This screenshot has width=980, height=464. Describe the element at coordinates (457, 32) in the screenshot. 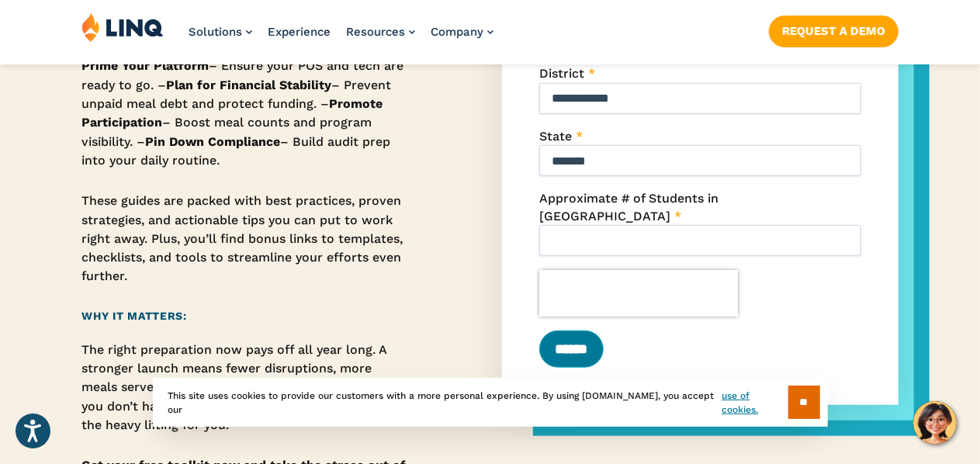

I see `span: Company` at that location.